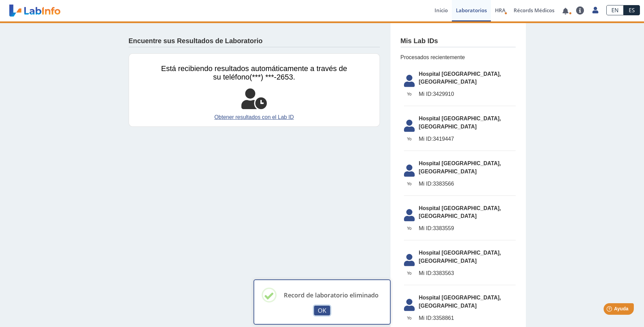 The image size is (644, 327). I want to click on span: 3383563, so click(467, 273).